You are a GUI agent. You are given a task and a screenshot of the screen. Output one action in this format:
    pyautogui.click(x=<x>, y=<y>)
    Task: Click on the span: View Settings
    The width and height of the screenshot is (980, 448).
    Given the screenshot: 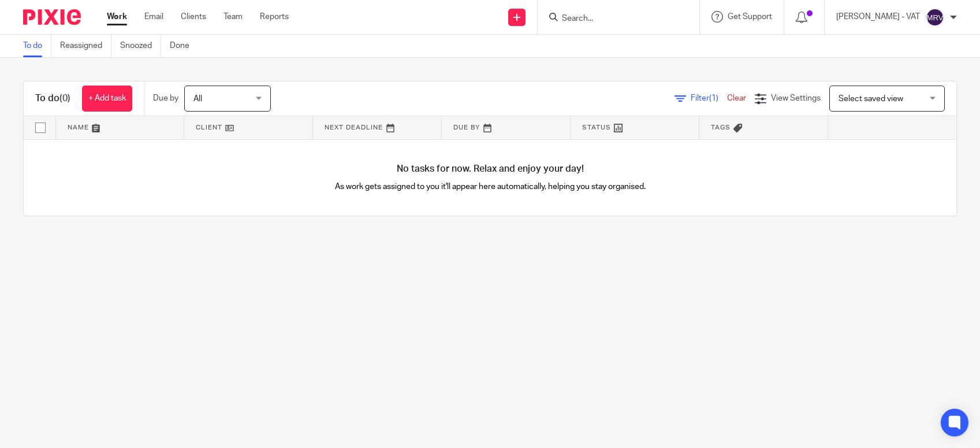 What is the action you would take?
    pyautogui.click(x=795, y=98)
    